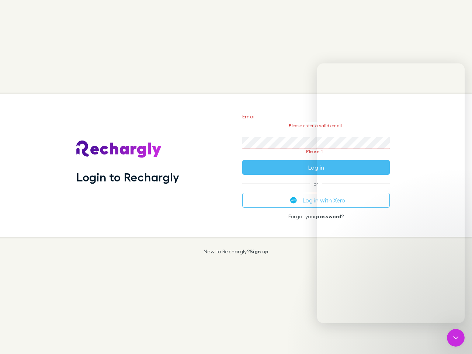 This screenshot has height=354, width=472. Describe the element at coordinates (236, 252) in the screenshot. I see `p: New to Rechargly?` at that location.